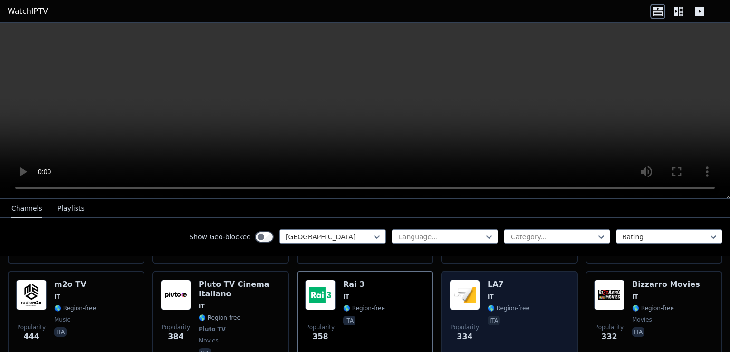 The image size is (730, 352). Describe the element at coordinates (320, 336) in the screenshot. I see `span: 358` at that location.